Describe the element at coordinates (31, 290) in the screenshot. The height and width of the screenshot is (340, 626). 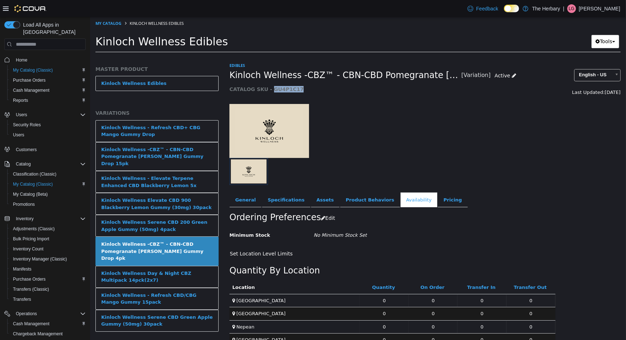
I see `span: Transfers (Classic)` at that location.